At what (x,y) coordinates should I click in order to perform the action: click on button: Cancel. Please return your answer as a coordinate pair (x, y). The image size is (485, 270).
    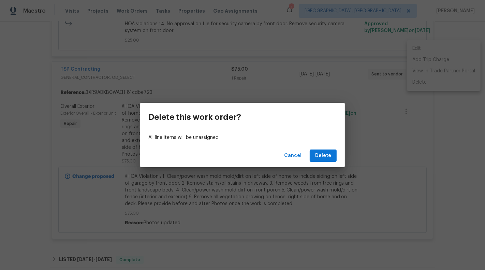
    Looking at the image, I should click on (293, 156).